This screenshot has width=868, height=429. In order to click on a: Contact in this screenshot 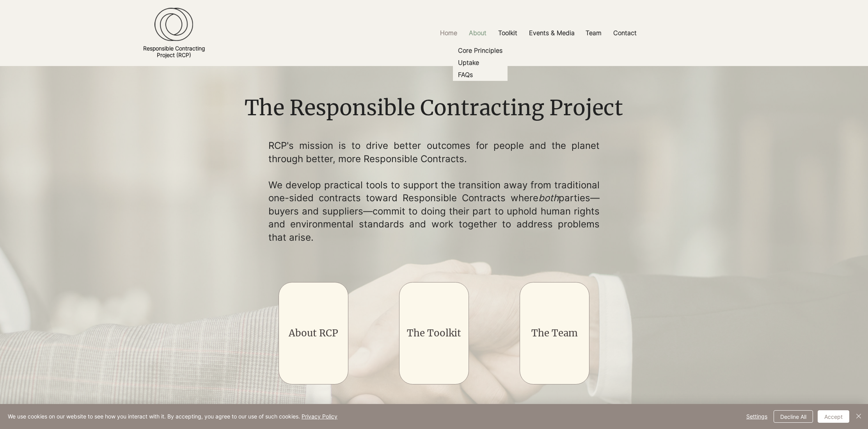, I will do `click(625, 33)`.